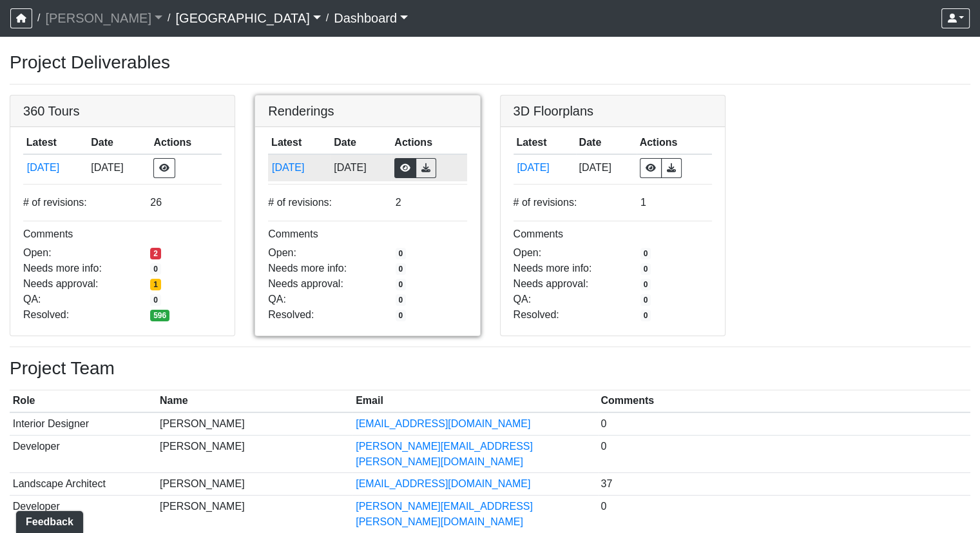  I want to click on td: 37, so click(784, 484).